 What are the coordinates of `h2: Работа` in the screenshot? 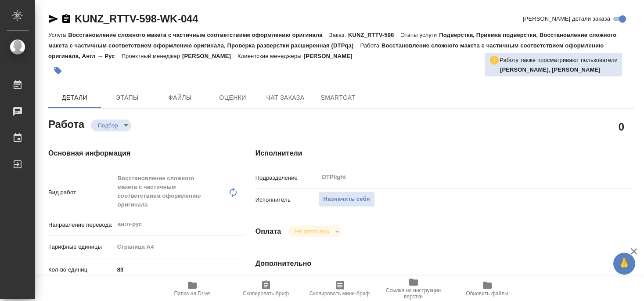 It's located at (66, 123).